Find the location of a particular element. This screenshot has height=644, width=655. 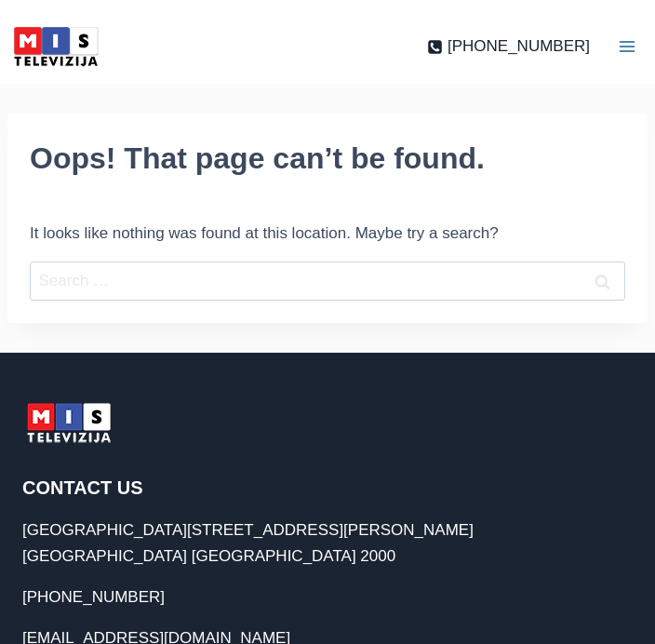

p: It looks like nothing was found at this location. Maybe try a search? is located at coordinates (328, 232).